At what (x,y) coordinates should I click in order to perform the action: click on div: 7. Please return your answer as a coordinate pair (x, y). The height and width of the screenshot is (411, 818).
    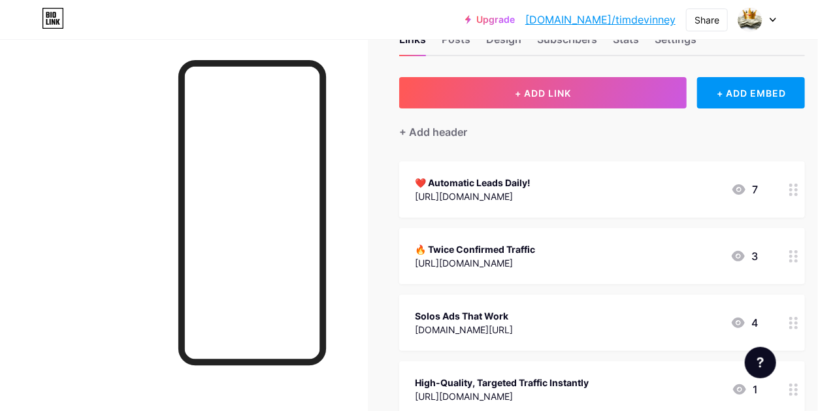
    Looking at the image, I should click on (744, 190).